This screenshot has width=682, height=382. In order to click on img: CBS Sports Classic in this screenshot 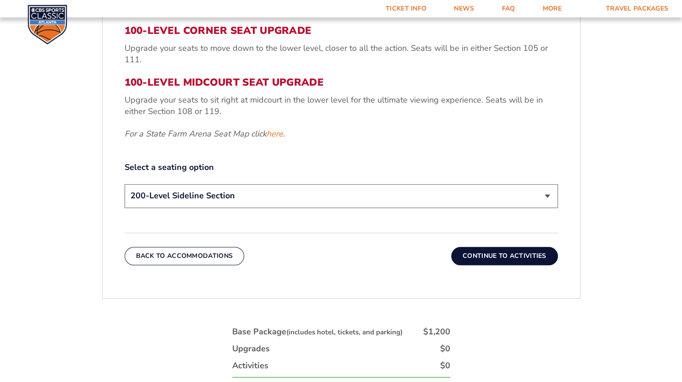, I will do `click(47, 24)`.